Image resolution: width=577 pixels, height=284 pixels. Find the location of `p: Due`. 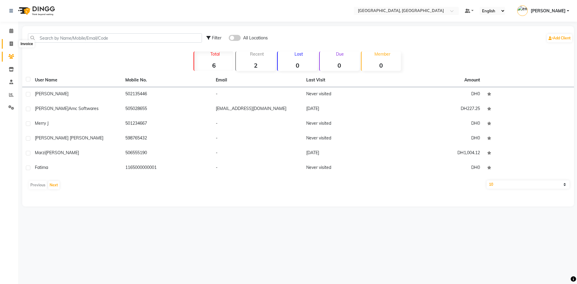

p: Due is located at coordinates (340, 54).